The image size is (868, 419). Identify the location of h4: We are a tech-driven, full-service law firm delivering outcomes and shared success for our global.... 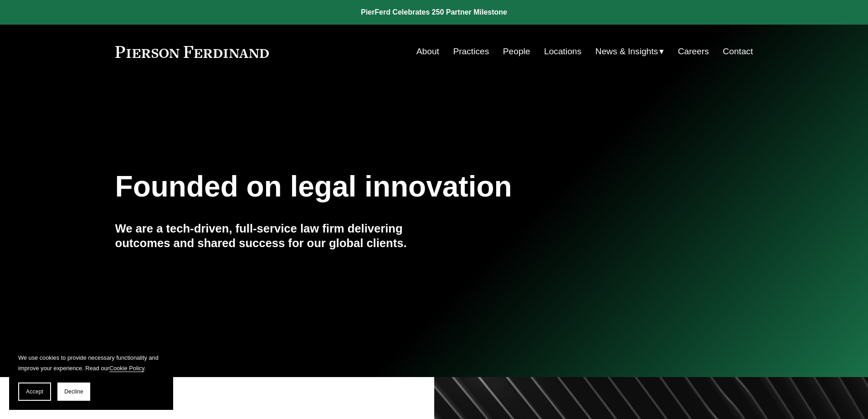
(275, 236).